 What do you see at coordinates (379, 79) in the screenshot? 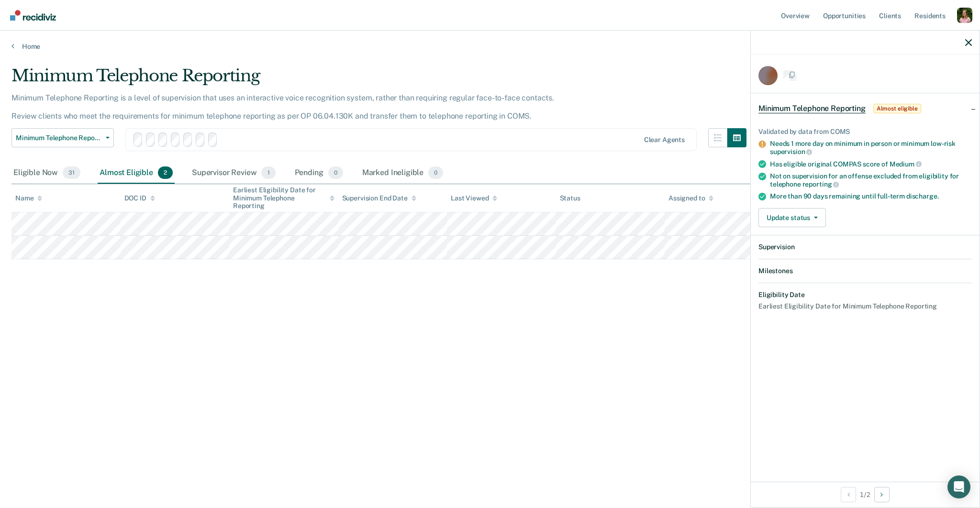
I see `div: Minimum Telephone Reporting` at bounding box center [379, 79].